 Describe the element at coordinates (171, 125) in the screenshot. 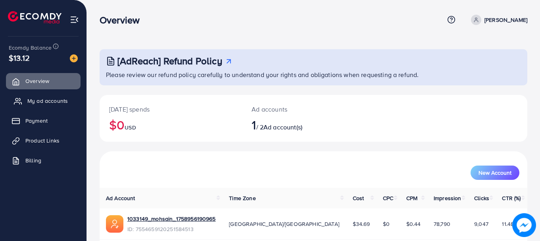

I see `h2: $0` at that location.